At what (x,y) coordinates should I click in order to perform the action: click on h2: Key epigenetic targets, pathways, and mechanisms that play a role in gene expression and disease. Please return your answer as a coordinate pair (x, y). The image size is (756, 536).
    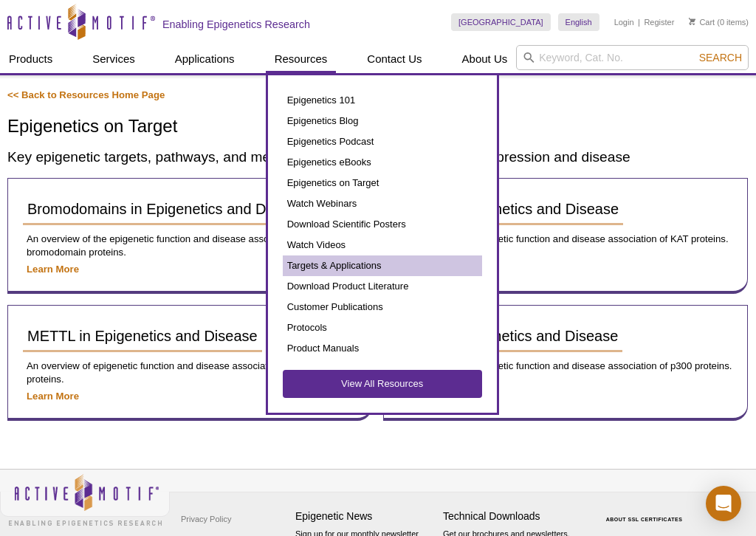
    Looking at the image, I should click on (378, 156).